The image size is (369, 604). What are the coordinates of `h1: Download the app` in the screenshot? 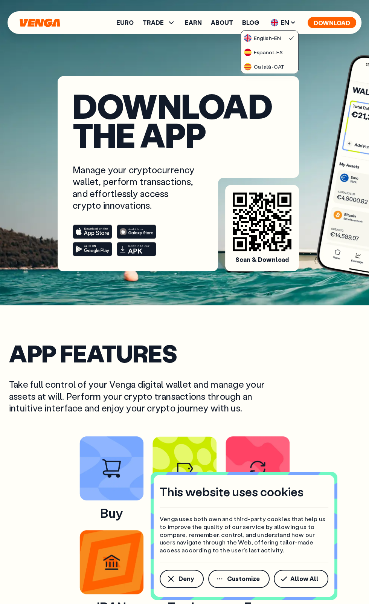 It's located at (178, 120).